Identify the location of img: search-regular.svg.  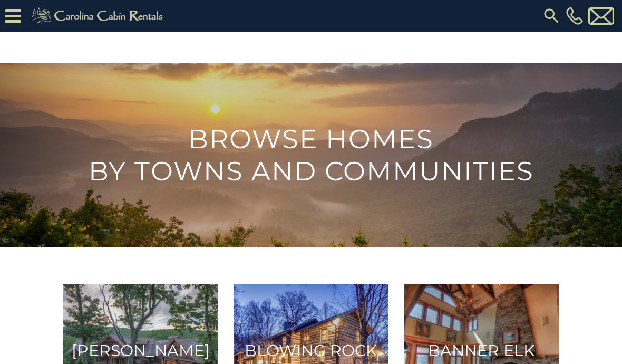
(551, 16).